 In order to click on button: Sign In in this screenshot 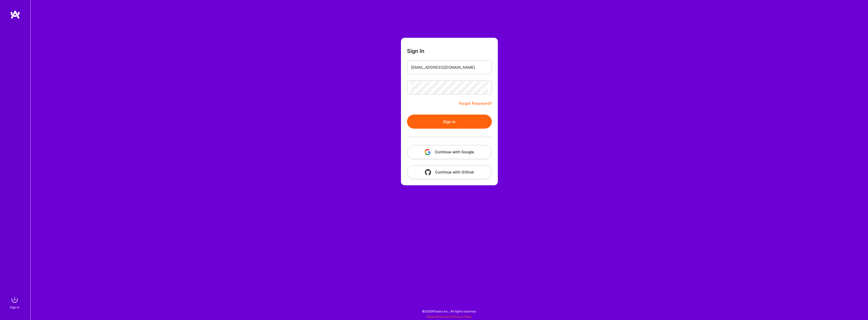, I will do `click(450, 122)`.